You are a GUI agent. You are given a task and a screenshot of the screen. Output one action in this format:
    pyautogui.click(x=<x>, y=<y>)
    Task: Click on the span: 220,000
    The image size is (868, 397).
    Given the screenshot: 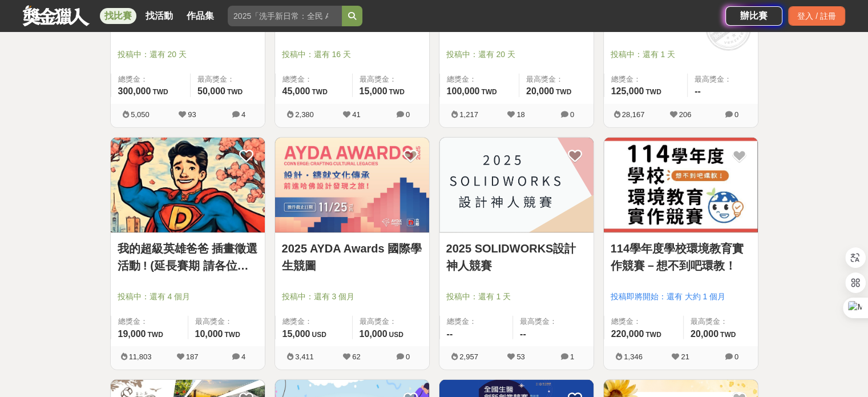 What is the action you would take?
    pyautogui.click(x=628, y=333)
    